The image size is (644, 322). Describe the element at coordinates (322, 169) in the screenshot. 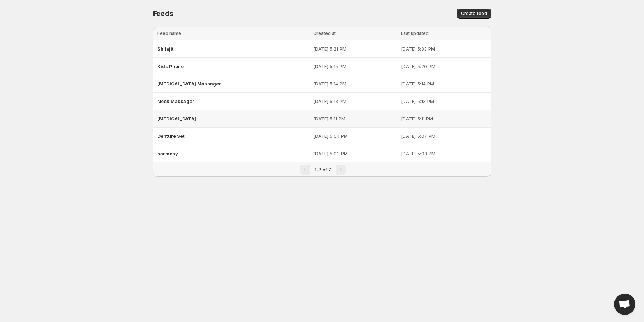

I see `nav: Pagination` at that location.